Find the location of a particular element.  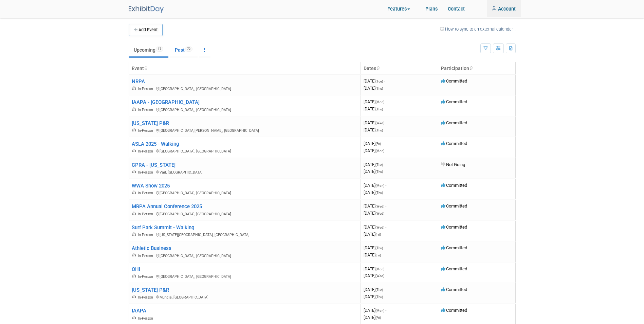

a: Surf Park Summit - Walking is located at coordinates (163, 227).